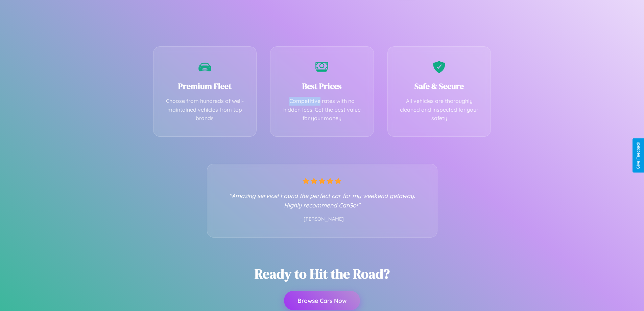 Image resolution: width=644 pixels, height=311 pixels. What do you see at coordinates (439, 86) in the screenshot?
I see `h3: Safe & Secure` at bounding box center [439, 86].